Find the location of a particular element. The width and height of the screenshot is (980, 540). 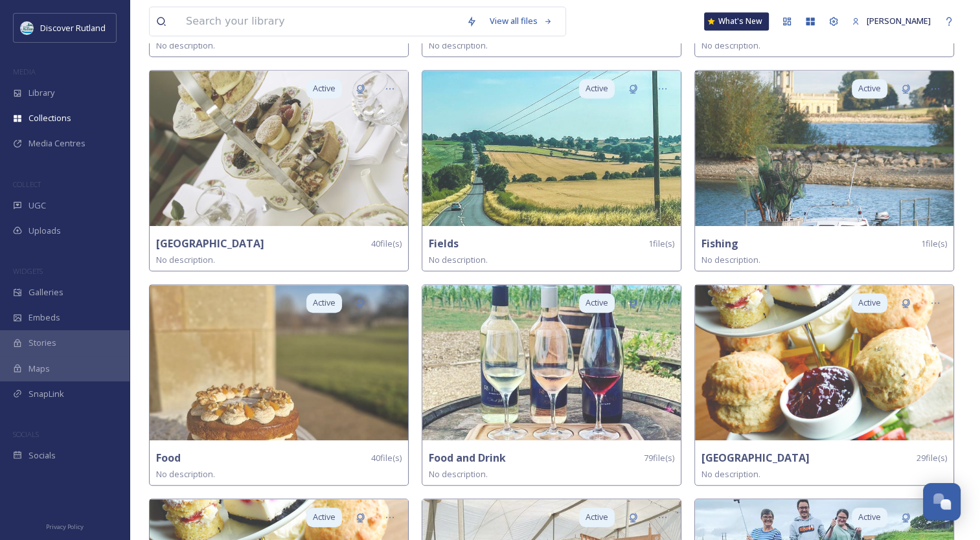

img: Falcon%2520Hotel%2520-%2520Credit%25207.JPG is located at coordinates (279, 148).